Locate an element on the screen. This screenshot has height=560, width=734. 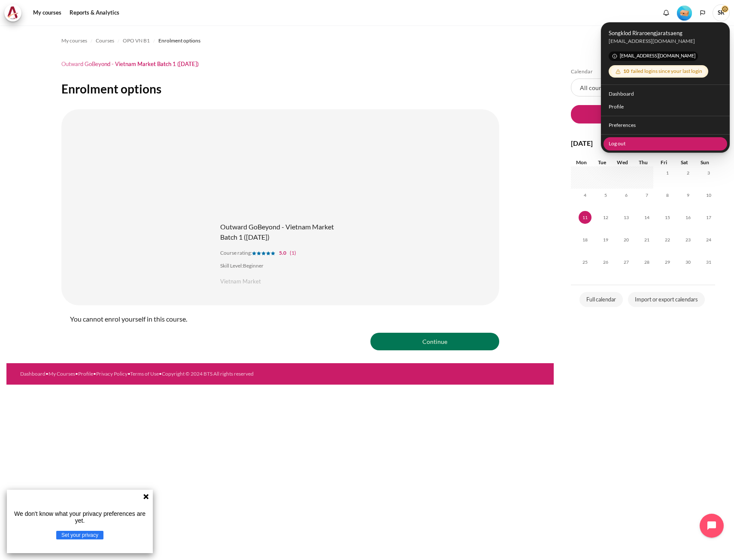
nav: Navigation bar is located at coordinates (280, 41).